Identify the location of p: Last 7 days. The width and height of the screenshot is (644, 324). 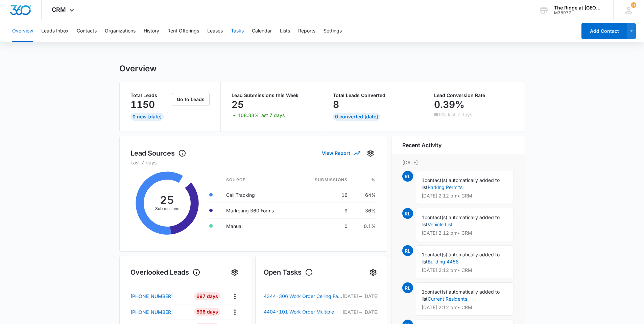
(253, 162).